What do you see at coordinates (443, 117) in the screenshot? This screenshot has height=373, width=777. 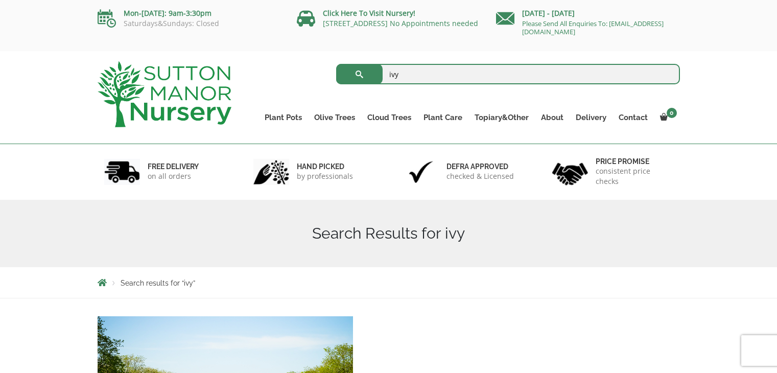 I see `a: Plant Care` at bounding box center [443, 117].